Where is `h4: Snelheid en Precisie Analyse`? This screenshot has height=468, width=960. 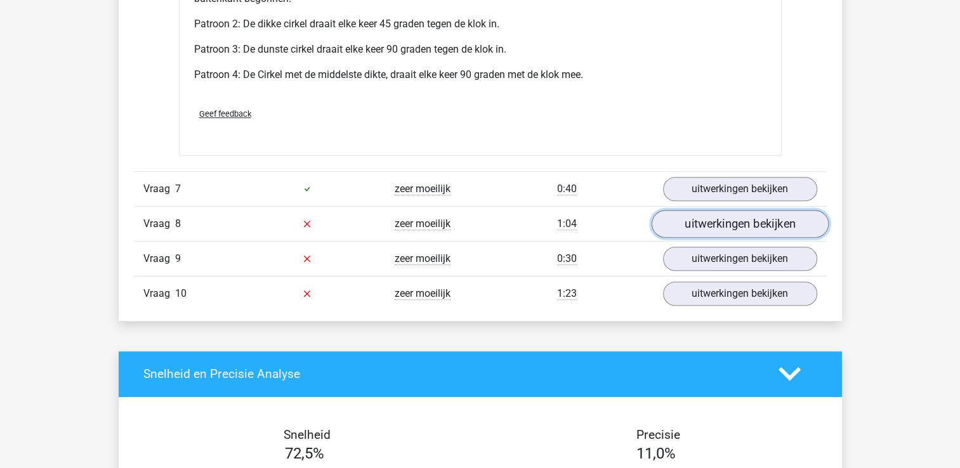
h4: Snelheid en Precisie Analyse is located at coordinates (451, 374).